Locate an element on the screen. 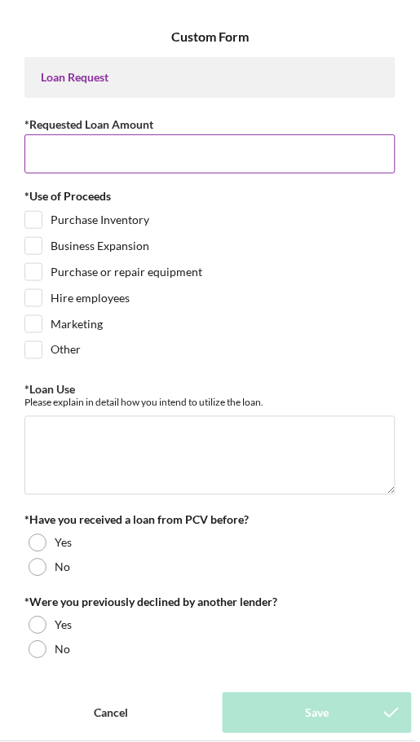 Image resolution: width=420 pixels, height=742 pixels. label: Other is located at coordinates (65, 350).